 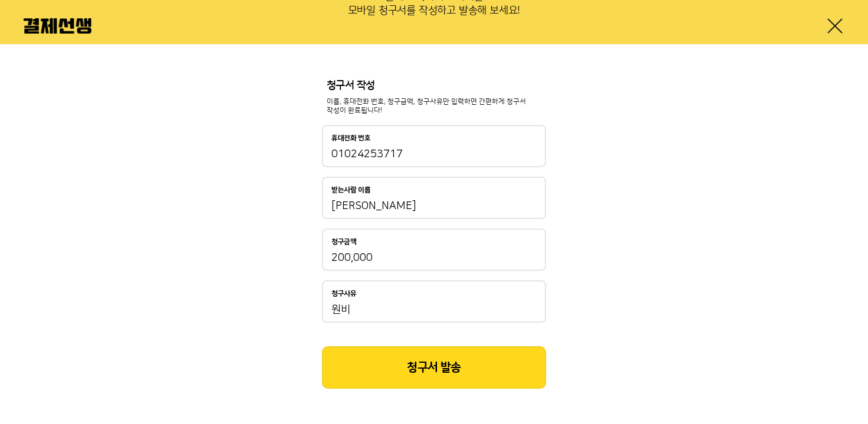 I want to click on button: 청구서 발송, so click(x=434, y=367).